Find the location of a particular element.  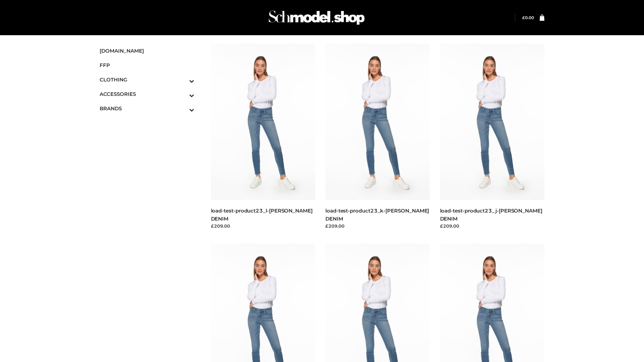

a: £0.00 is located at coordinates (528, 17).